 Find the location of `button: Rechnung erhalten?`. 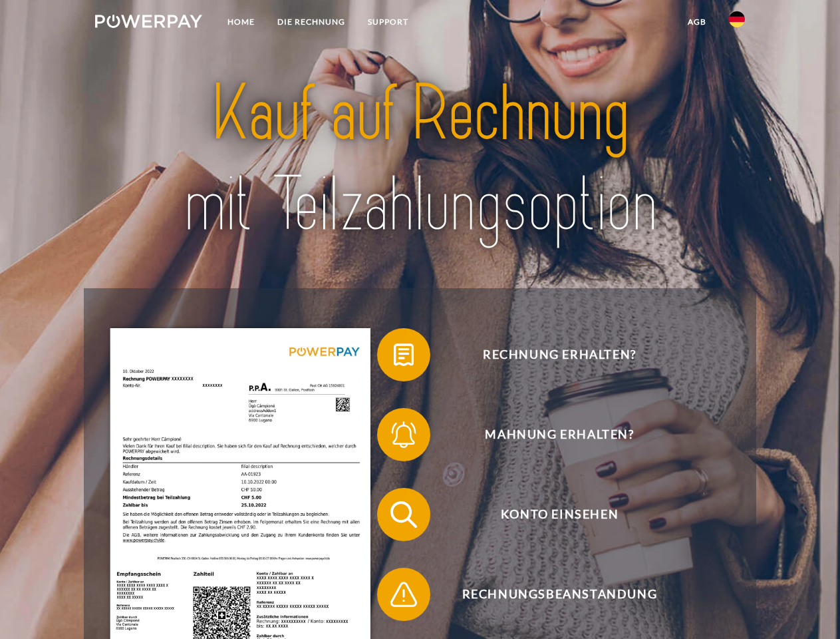

button: Rechnung erhalten? is located at coordinates (550, 355).